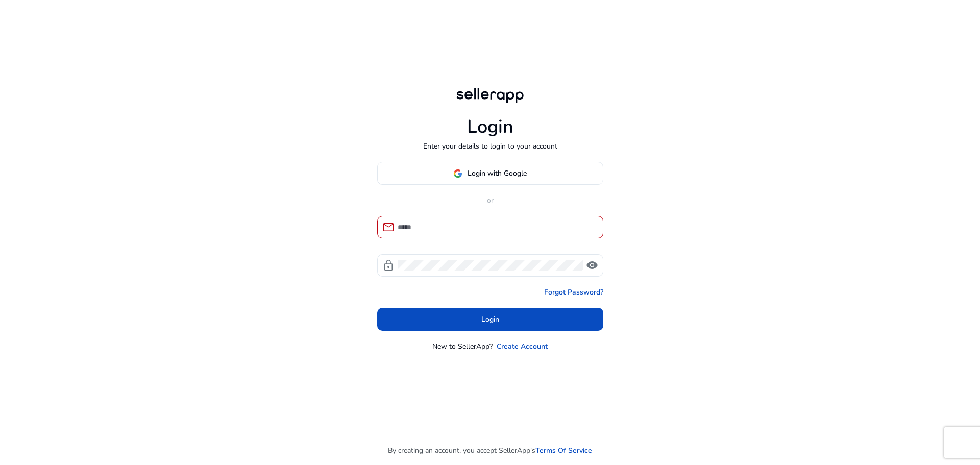 This screenshot has height=465, width=980. I want to click on a: Terms Of Service, so click(564, 451).